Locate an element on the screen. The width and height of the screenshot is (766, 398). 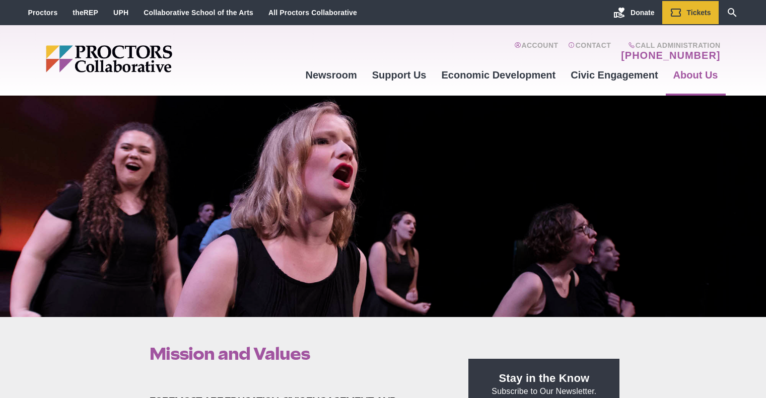
strong: Stay in the Know is located at coordinates (544, 378).